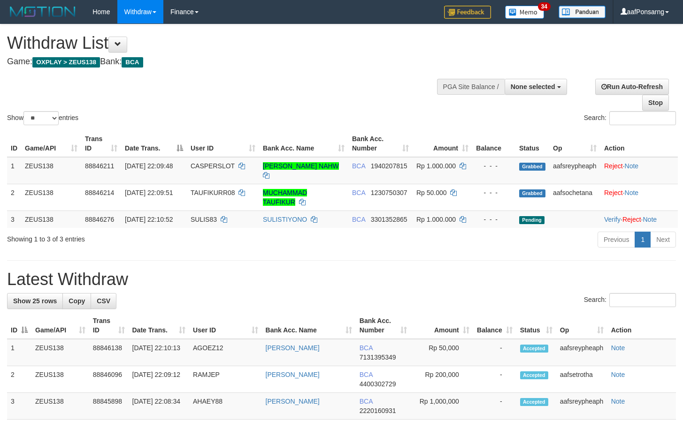 This screenshot has width=683, height=421. What do you see at coordinates (441, 380) in the screenshot?
I see `td: Rp 200,000` at bounding box center [441, 380].